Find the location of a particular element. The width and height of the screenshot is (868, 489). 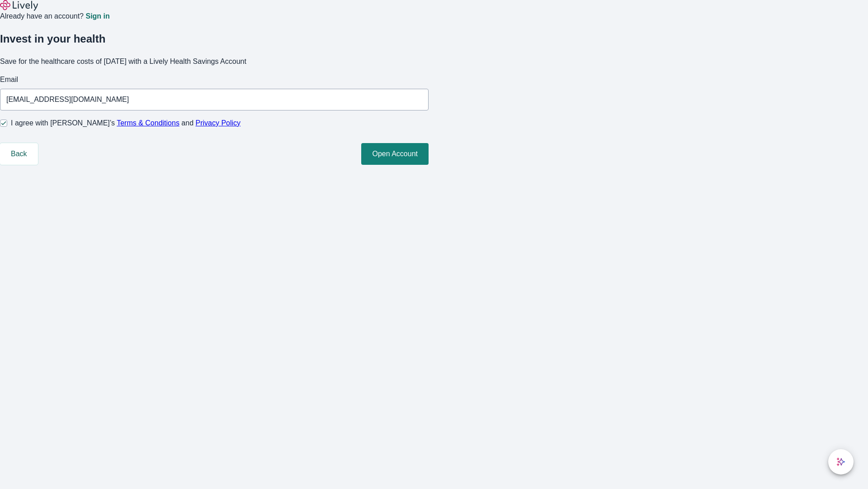

a: Sign in is located at coordinates (97, 16).